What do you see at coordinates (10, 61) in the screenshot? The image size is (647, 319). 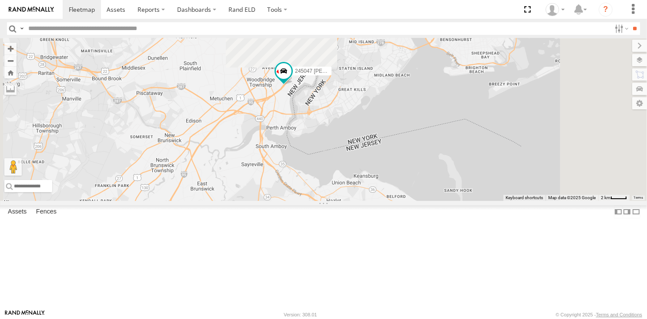 I see `button: Zoom out` at bounding box center [10, 61].